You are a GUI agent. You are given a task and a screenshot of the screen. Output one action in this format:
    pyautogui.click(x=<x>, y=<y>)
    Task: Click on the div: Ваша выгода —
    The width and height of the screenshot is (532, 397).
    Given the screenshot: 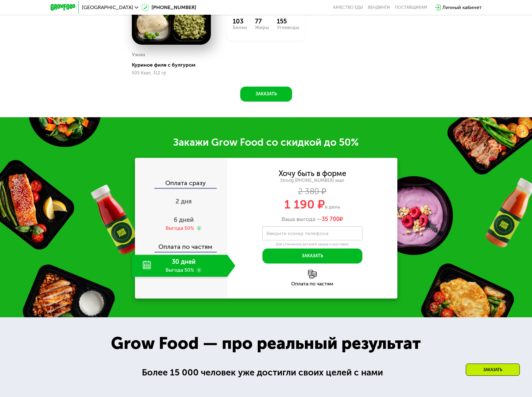 What is the action you would take?
    pyautogui.click(x=312, y=219)
    